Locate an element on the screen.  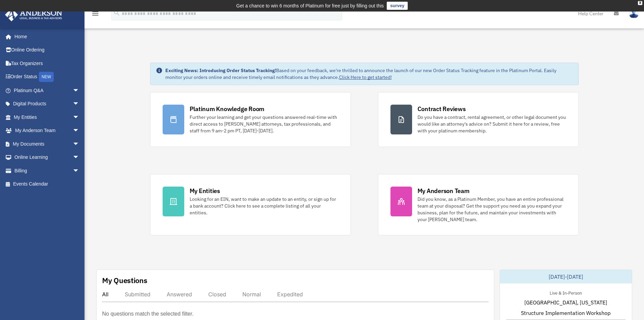
a: My Entitiesarrow_drop_down is located at coordinates (47, 117).